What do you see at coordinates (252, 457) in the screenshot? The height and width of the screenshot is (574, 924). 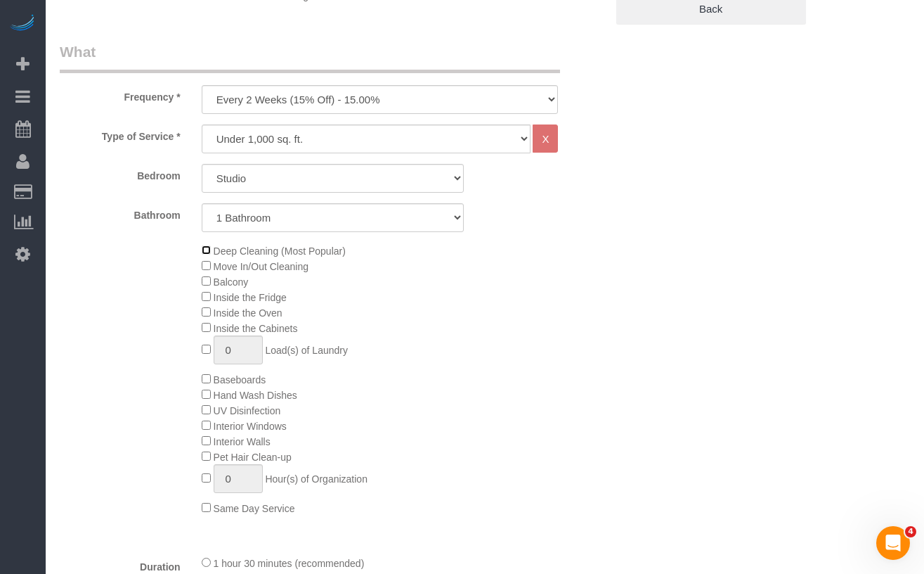 I see `span: Pet Hair Clean-up` at bounding box center [252, 457].